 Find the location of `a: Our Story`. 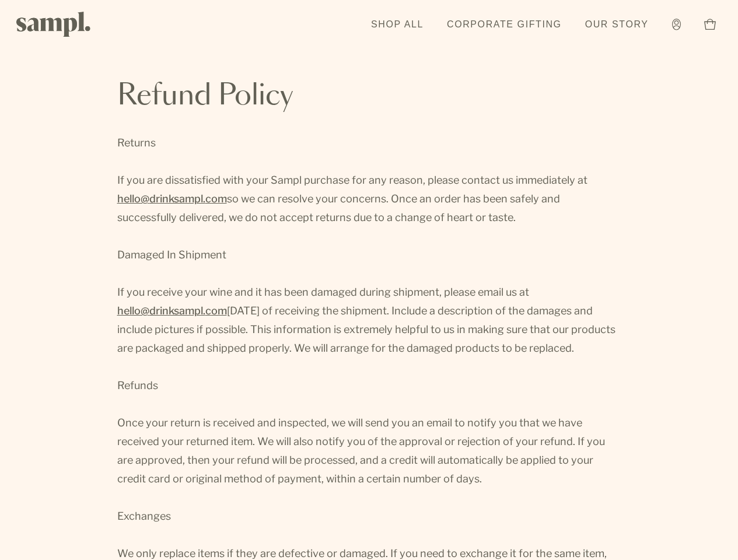

a: Our Story is located at coordinates (617, 25).